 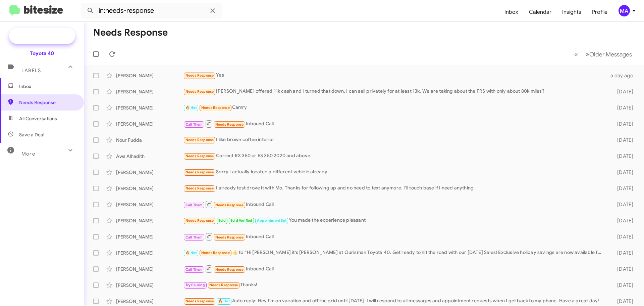 What do you see at coordinates (540, 12) in the screenshot?
I see `span: Calendar` at bounding box center [540, 12].